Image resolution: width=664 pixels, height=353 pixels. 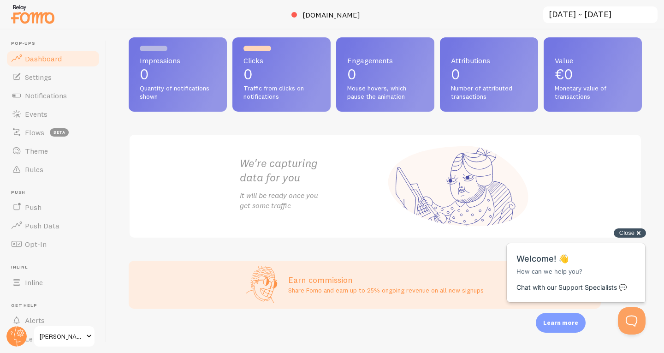 What do you see at coordinates (53, 225) in the screenshot?
I see `a: Push Data` at bounding box center [53, 225].